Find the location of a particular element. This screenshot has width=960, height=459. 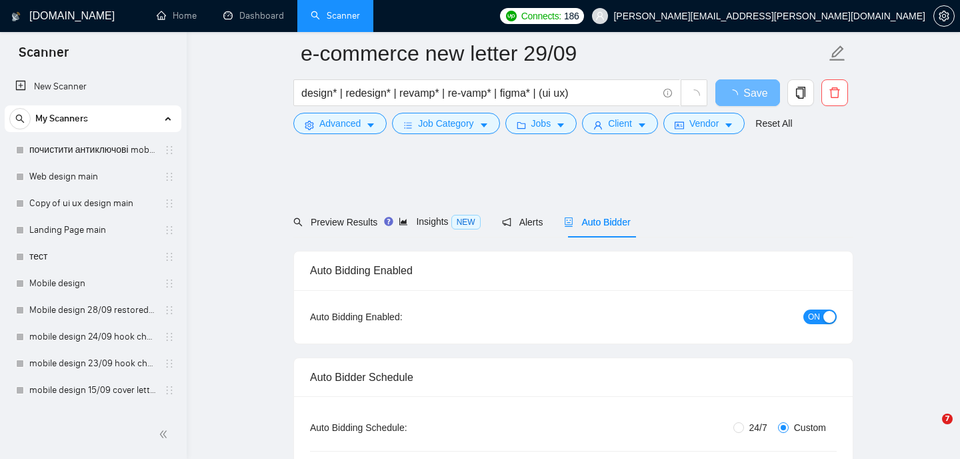

img: upwork-logo.png is located at coordinates (511, 16).